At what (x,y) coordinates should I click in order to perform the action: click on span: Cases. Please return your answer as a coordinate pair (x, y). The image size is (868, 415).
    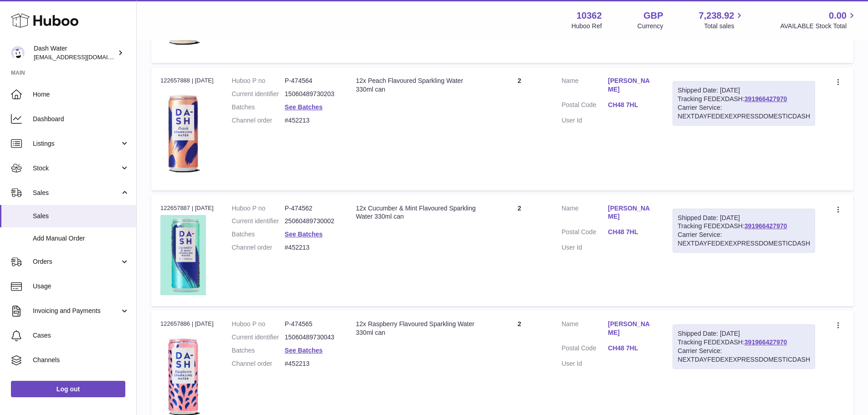
    Looking at the image, I should click on (81, 336).